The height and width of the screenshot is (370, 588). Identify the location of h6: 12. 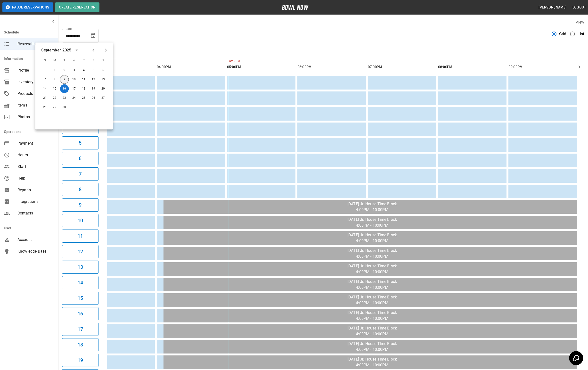
(80, 251).